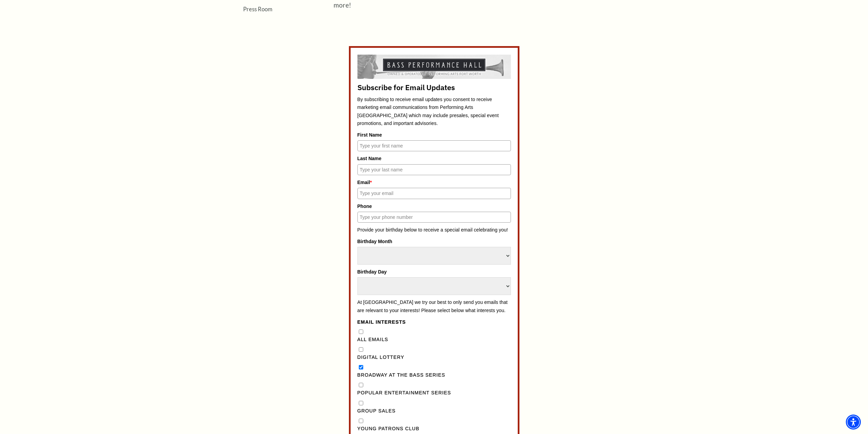  I want to click on img: By subscribing to receive email updates you consent to receive marketing email communications fro..., so click(434, 67).